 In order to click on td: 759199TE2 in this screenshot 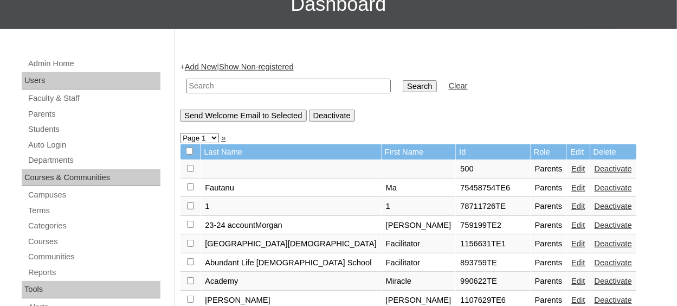, I will do `click(493, 226)`.